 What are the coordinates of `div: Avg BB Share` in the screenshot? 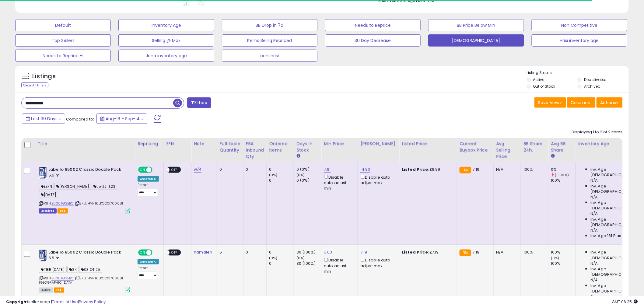 It's located at (562, 147).